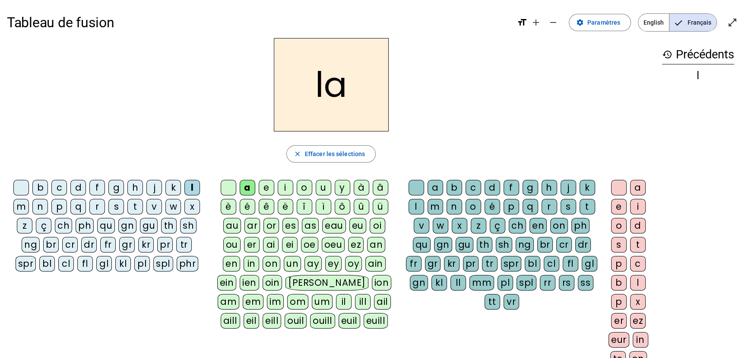 Image resolution: width=748 pixels, height=358 pixels. What do you see at coordinates (362, 207) in the screenshot?
I see `div: û` at bounding box center [362, 207].